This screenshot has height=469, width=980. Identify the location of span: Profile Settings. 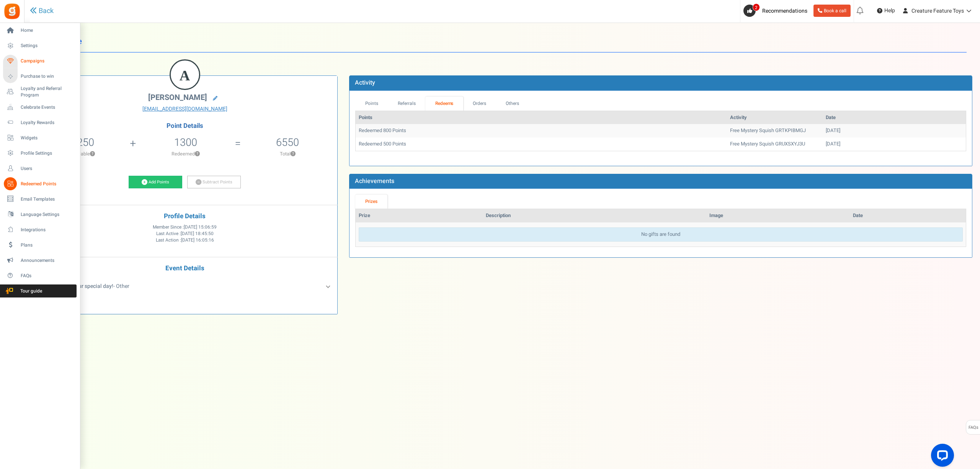
(47, 153).